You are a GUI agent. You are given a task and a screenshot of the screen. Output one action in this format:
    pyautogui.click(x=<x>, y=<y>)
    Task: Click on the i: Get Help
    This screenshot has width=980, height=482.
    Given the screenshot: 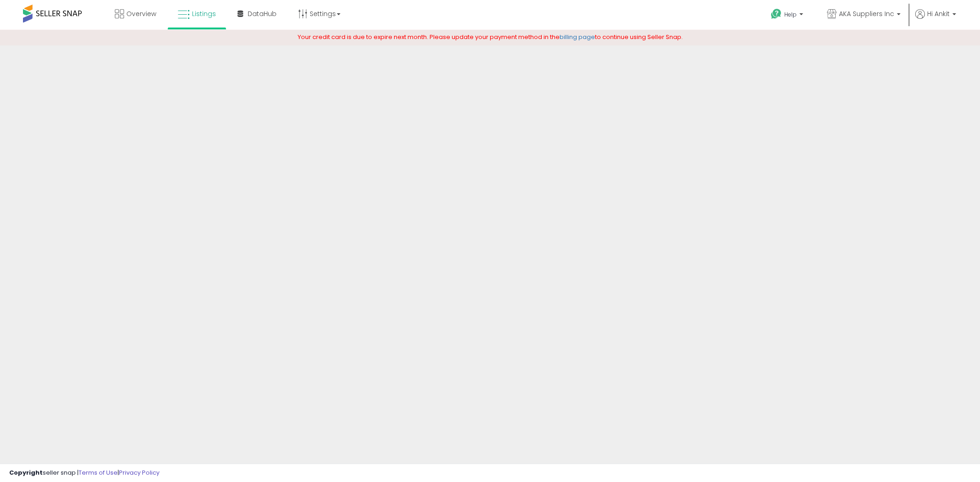 What is the action you would take?
    pyautogui.click(x=776, y=14)
    